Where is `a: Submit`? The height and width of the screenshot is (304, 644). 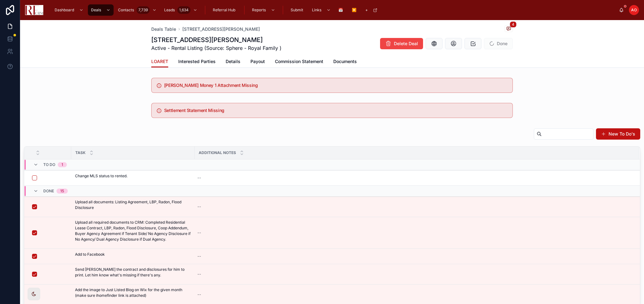
a: Submit is located at coordinates (298, 10).